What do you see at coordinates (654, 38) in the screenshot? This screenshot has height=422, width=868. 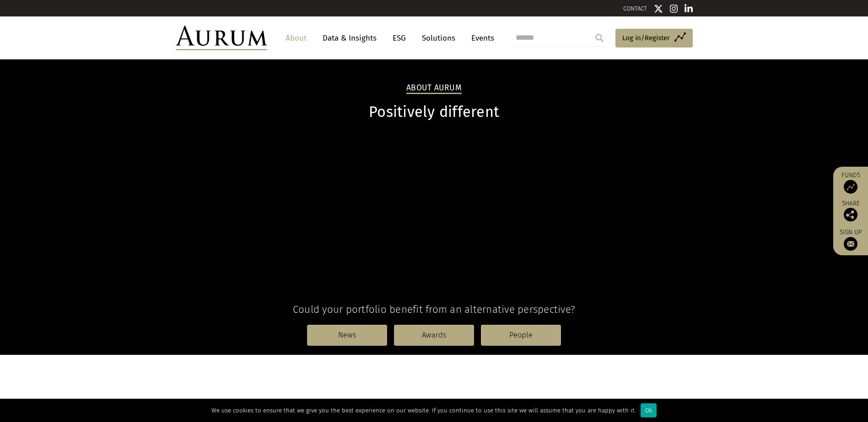 I see `a: Log in/Register` at bounding box center [654, 38].